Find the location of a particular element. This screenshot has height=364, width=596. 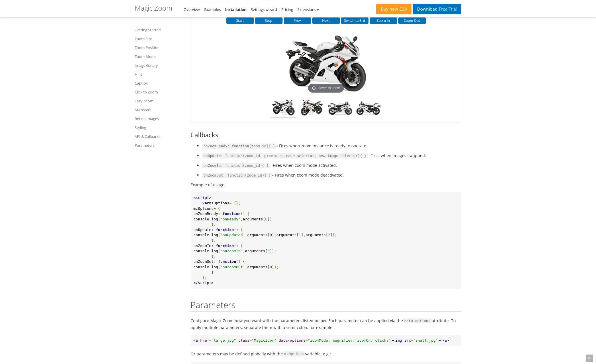

a: Retina Images is located at coordinates (159, 119).